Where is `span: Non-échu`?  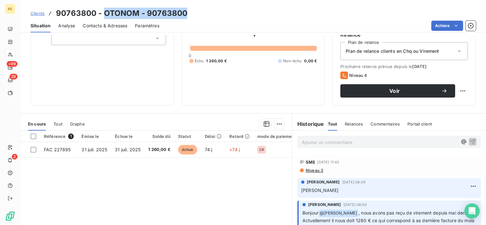 span: Non-échu is located at coordinates (292, 61).